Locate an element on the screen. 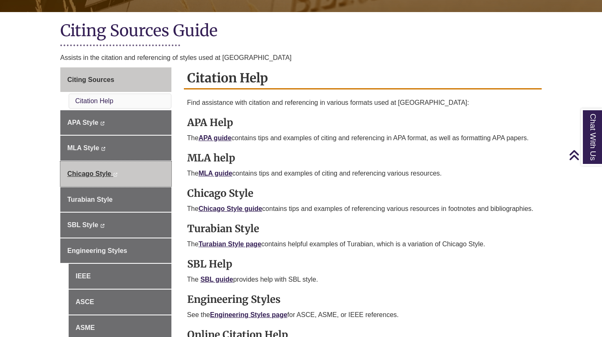 This screenshot has height=337, width=602. span: Engineering Styles is located at coordinates (97, 250).